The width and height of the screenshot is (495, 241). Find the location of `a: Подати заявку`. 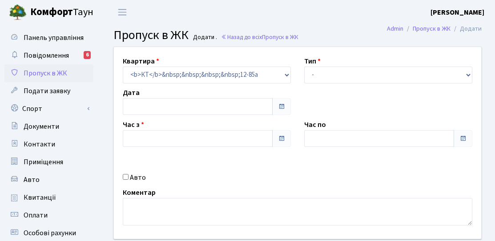

a: Подати заявку is located at coordinates (49, 91).